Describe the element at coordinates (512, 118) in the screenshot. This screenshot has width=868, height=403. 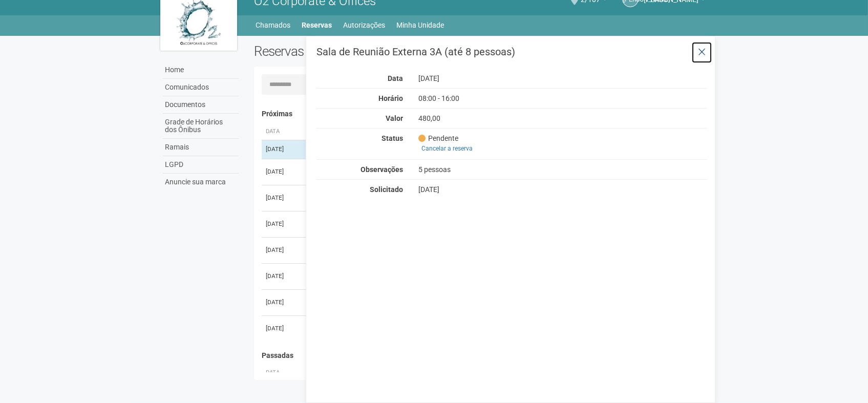
I see `div: 480,00` at that location.